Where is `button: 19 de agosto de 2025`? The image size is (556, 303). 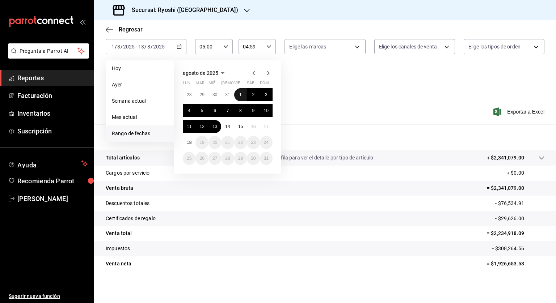
button: 19 de agosto de 2025 is located at coordinates (202, 143).